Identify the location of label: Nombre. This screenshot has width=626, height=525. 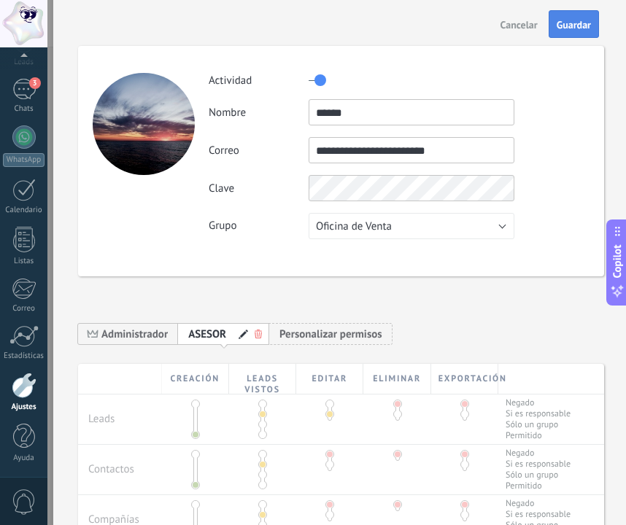
(258, 112).